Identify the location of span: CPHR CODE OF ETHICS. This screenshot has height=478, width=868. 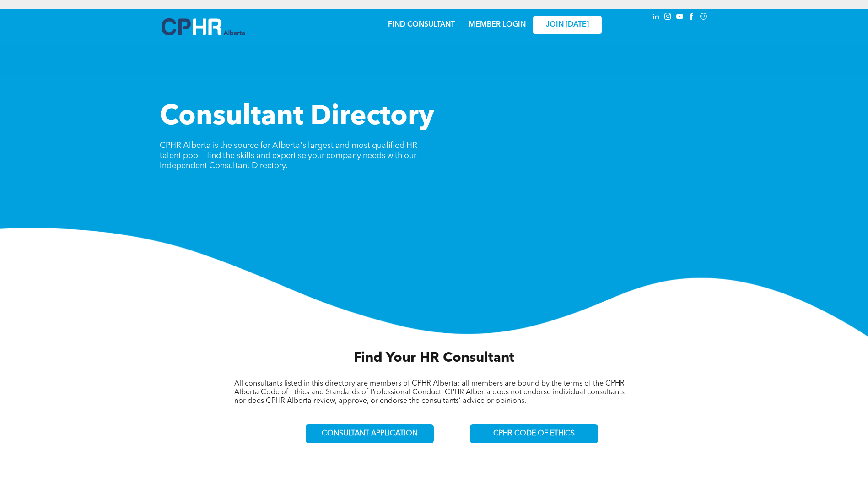
(534, 433).